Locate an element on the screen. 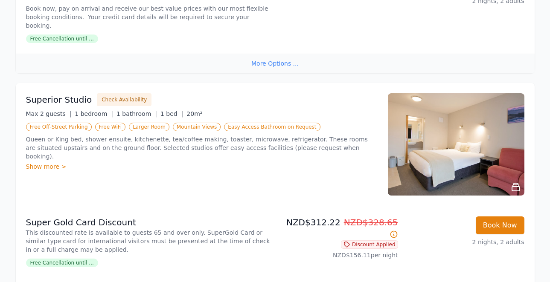 The image size is (550, 282). span: Larger Room is located at coordinates (149, 127).